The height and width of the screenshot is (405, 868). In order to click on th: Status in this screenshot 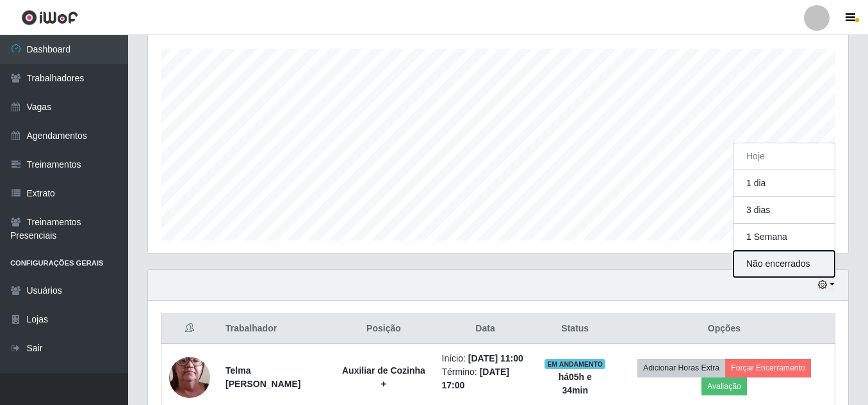, I will do `click(575, 329)`.